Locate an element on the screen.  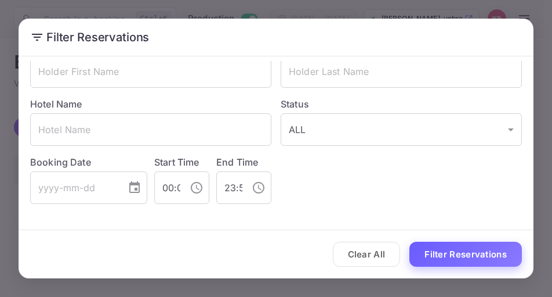
button: Choose time, selected time is 12:00 AM is located at coordinates (197, 187).